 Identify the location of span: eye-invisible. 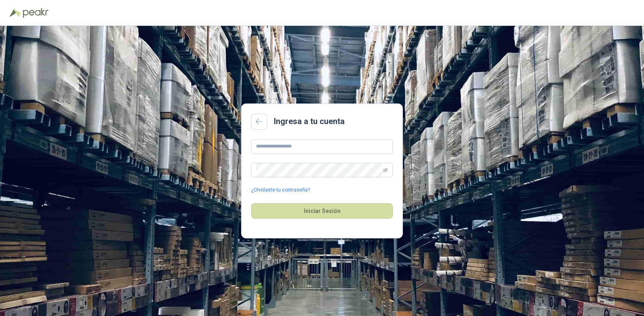
(386, 170).